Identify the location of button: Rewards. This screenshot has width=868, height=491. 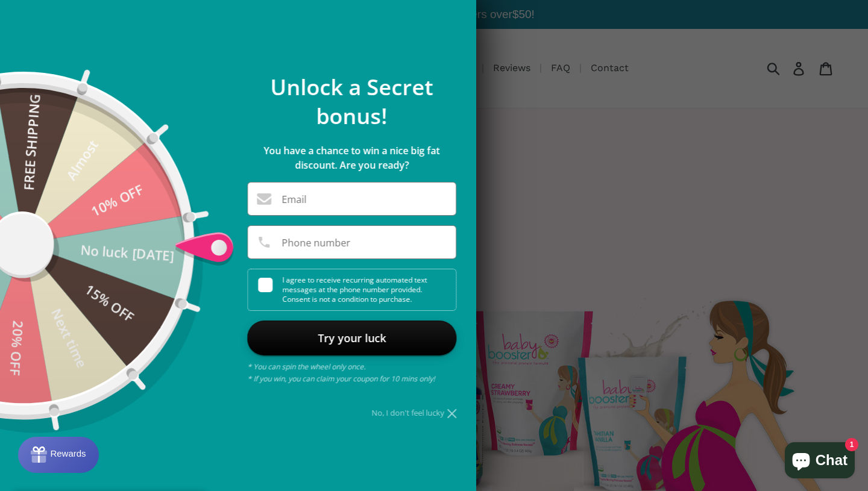
(58, 455).